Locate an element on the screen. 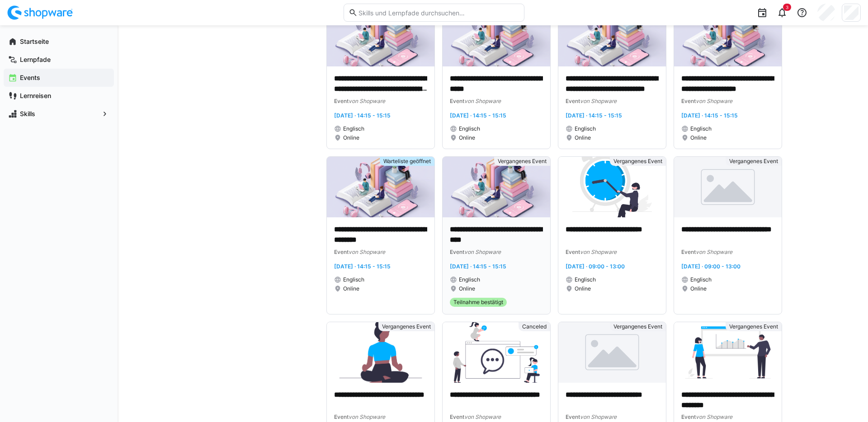 The height and width of the screenshot is (422, 868). span: Teilnahme bestätigt is located at coordinates (478, 302).